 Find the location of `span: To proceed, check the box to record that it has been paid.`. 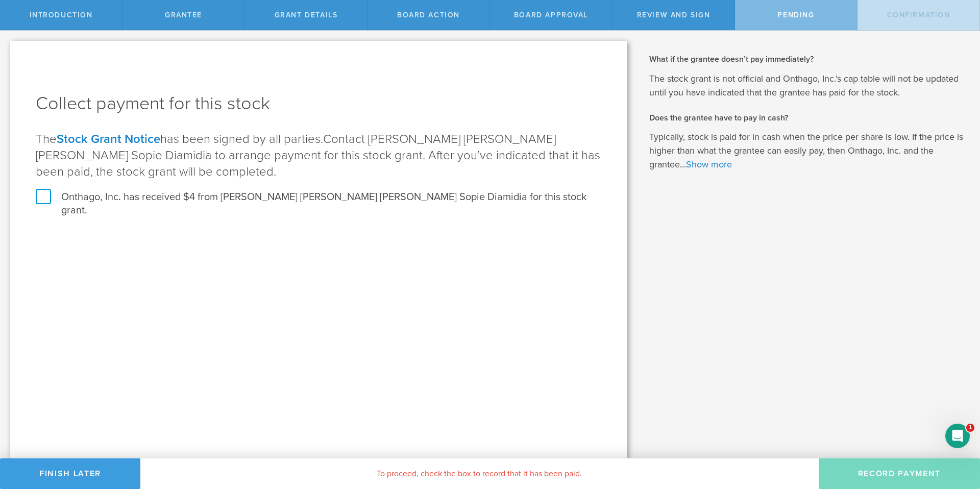

span: To proceed, check the box to record that it has been paid. is located at coordinates (479, 473).